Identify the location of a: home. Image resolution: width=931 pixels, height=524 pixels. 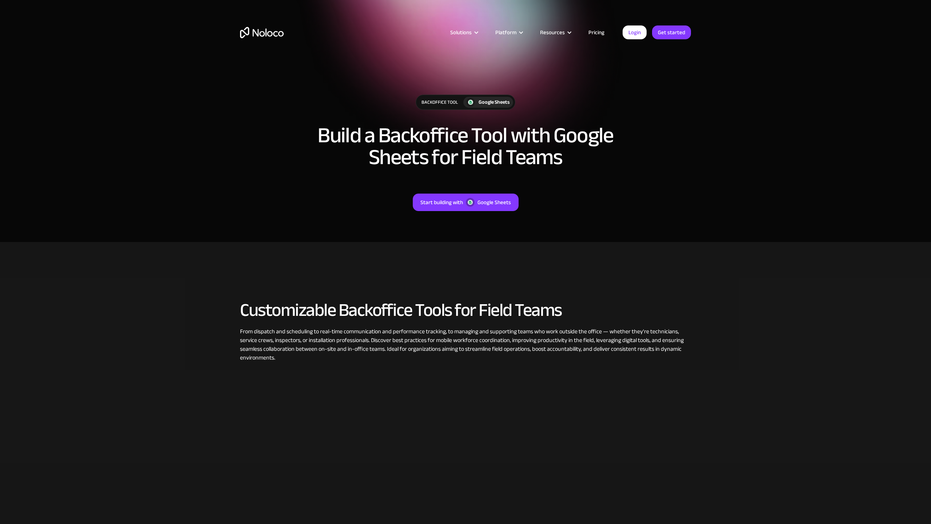
(262, 32).